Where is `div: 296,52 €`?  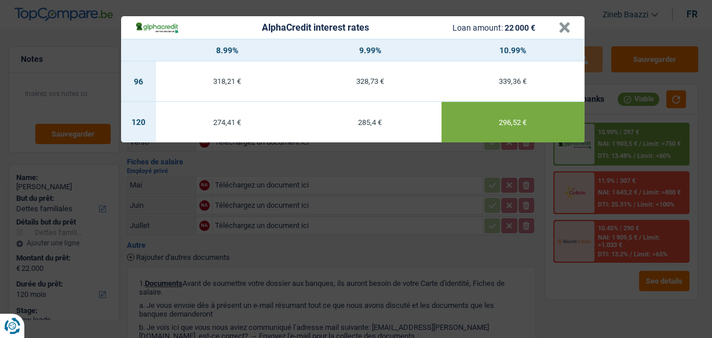 div: 296,52 € is located at coordinates (513, 122).